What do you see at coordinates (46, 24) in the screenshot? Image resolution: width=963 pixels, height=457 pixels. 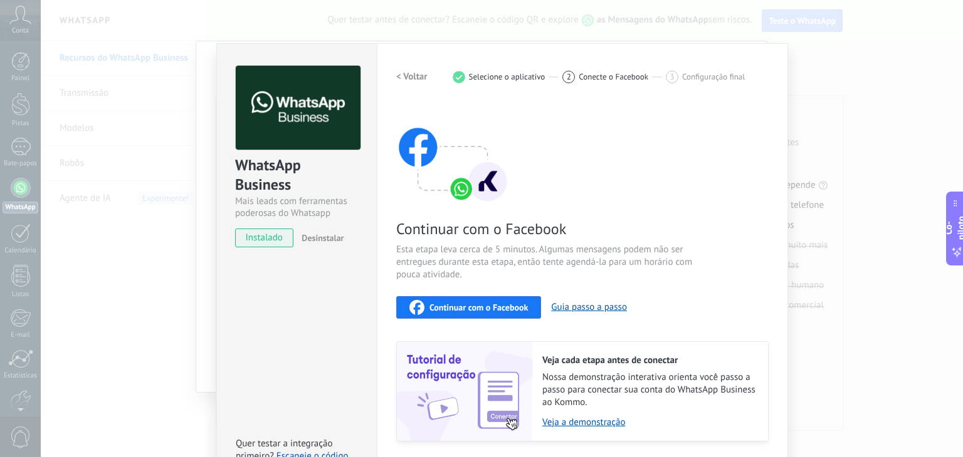 I see `font: versão` at bounding box center [46, 24].